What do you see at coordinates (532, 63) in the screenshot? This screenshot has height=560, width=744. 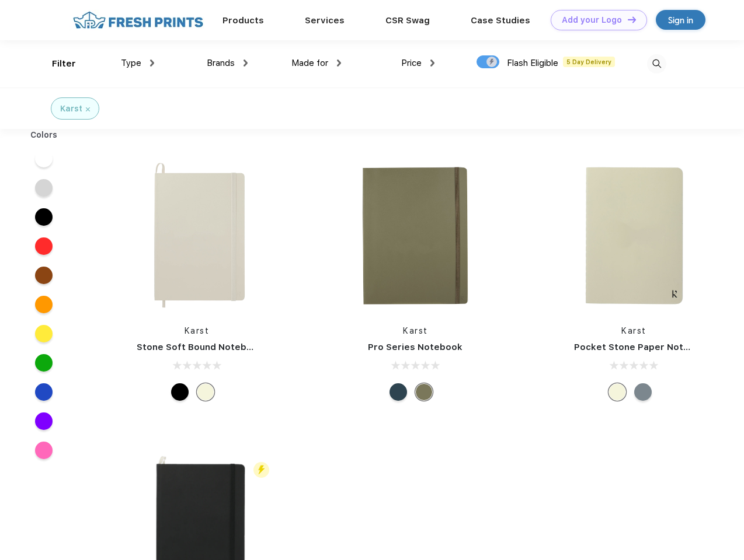 I see `span: Flash Eligible` at bounding box center [532, 63].